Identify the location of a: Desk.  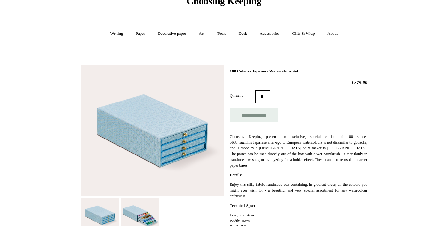
(243, 34).